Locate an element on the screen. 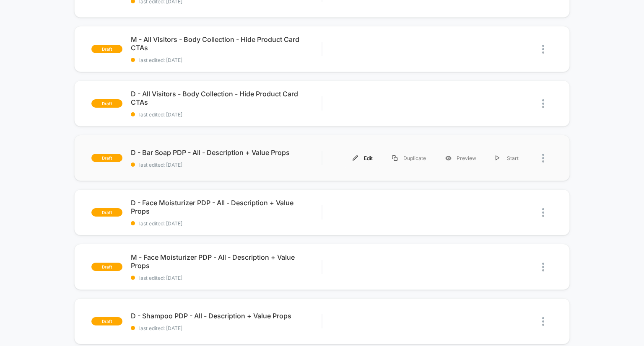  div: Start is located at coordinates (507, 158).